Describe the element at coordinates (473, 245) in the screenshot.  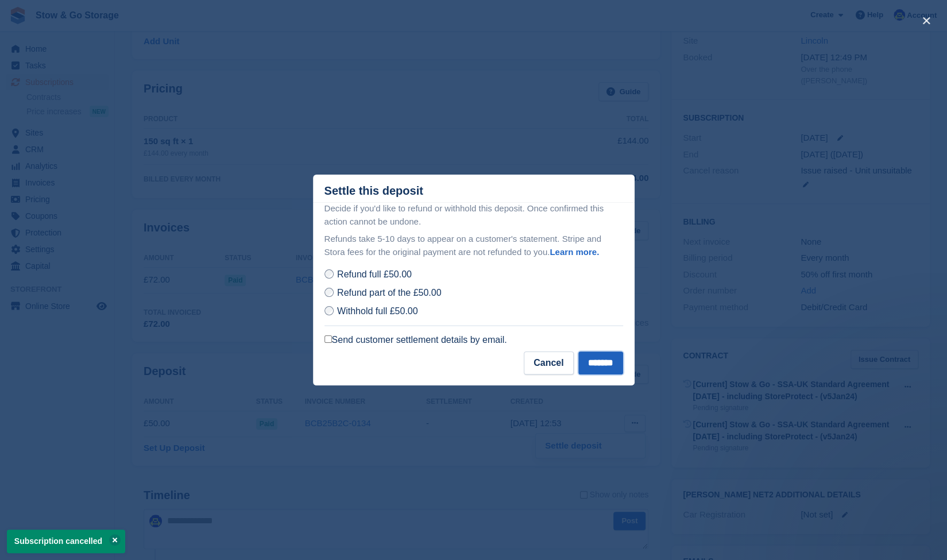
I see `p: Refunds take 5-10 days to appear on a customer's statement. Stripe and Stora fees for the origina...` at that location.